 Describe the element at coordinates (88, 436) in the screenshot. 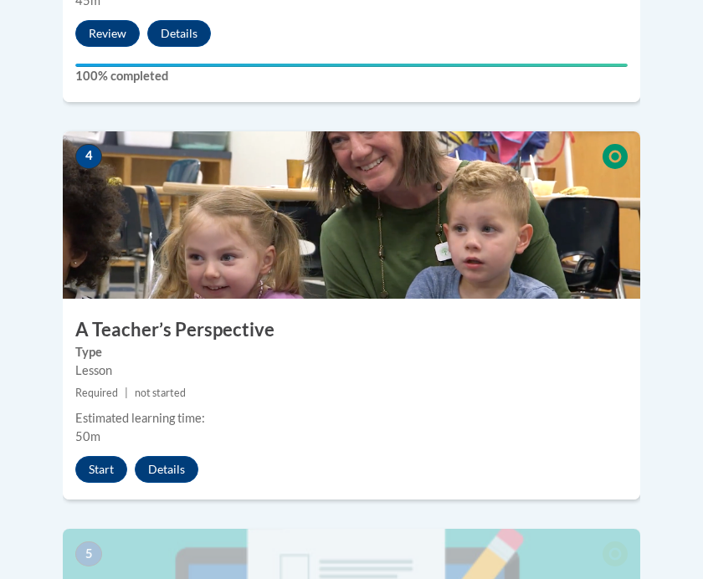

I see `span: 50m` at that location.